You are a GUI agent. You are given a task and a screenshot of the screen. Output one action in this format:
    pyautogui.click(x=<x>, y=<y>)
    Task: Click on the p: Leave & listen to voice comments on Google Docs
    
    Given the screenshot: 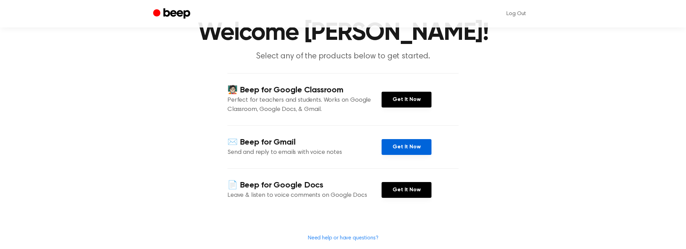 What is the action you would take?
    pyautogui.click(x=304, y=196)
    